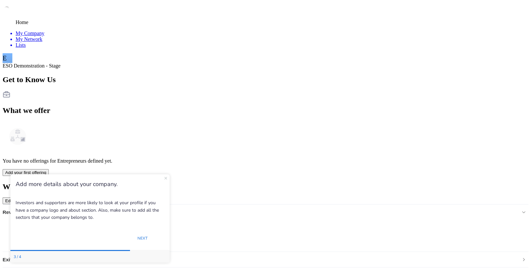 The width and height of the screenshot is (531, 273). I want to click on h3: Exit, so click(23, 260).